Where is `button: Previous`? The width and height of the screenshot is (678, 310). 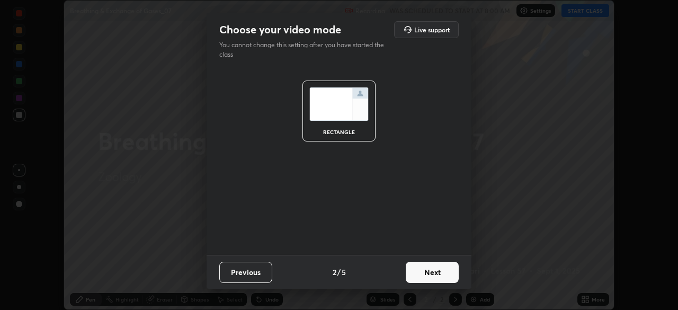
button: Previous is located at coordinates (246, 272).